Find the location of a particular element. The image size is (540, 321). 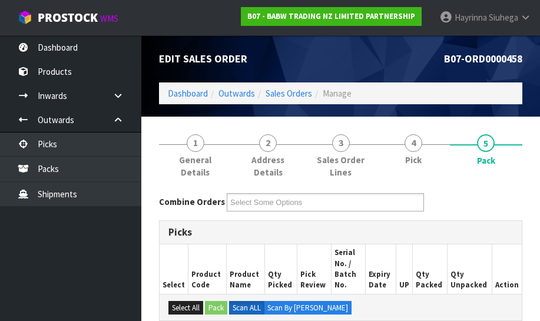

span: B07-ORD0000458 is located at coordinates (483, 58).